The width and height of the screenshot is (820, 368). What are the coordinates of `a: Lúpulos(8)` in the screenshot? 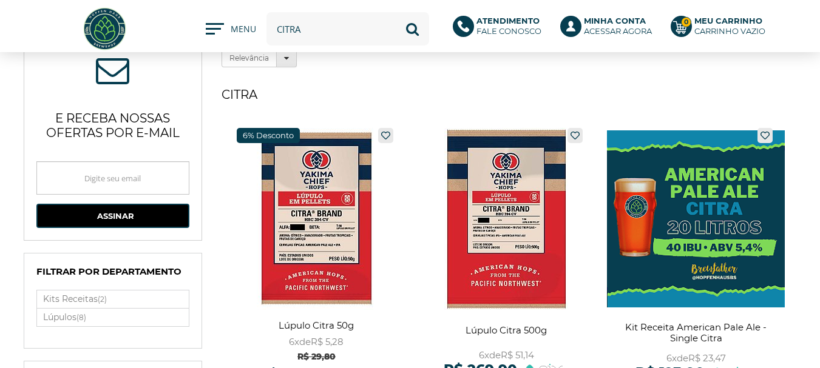 It's located at (113, 317).